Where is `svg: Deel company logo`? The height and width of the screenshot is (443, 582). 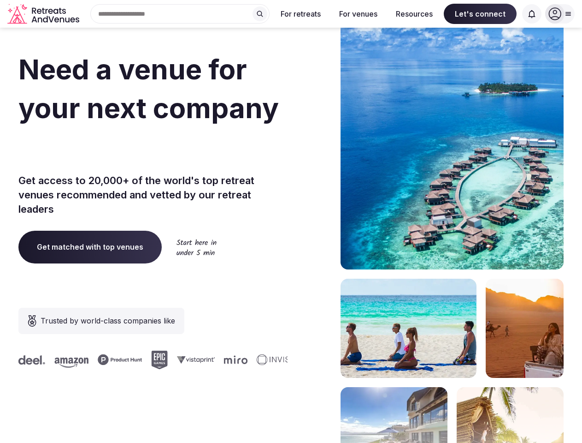
svg: Deel company logo is located at coordinates (22, 360).